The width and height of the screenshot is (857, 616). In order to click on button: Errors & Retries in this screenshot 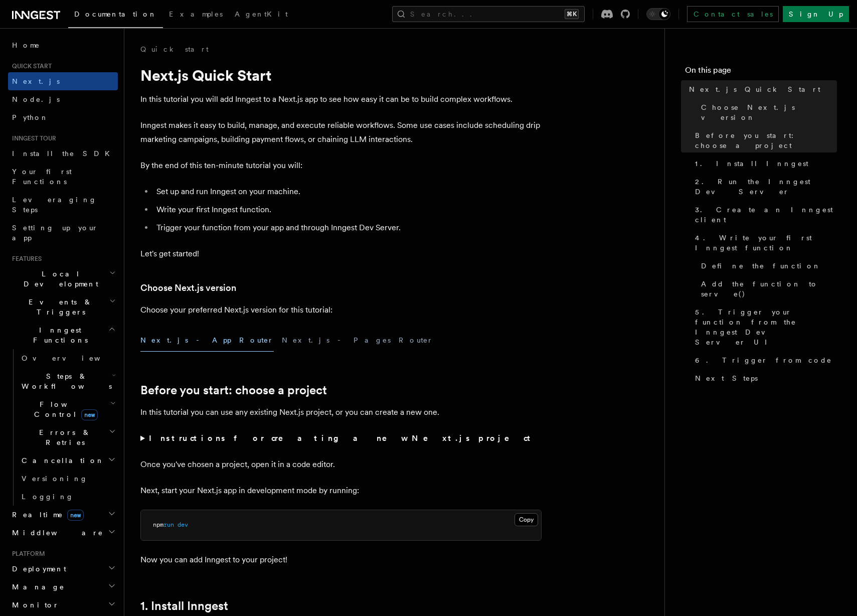, I will do `click(67, 437)`.